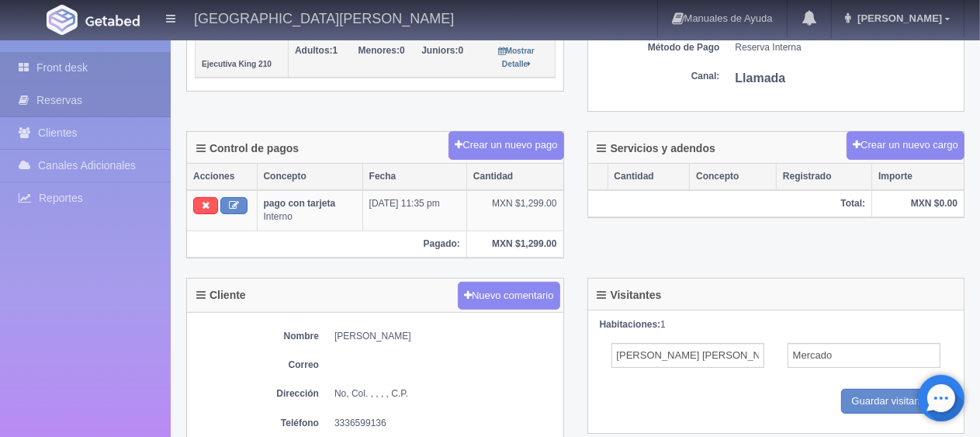 The image size is (980, 437). I want to click on input: Guardar visitantes, so click(892, 401).